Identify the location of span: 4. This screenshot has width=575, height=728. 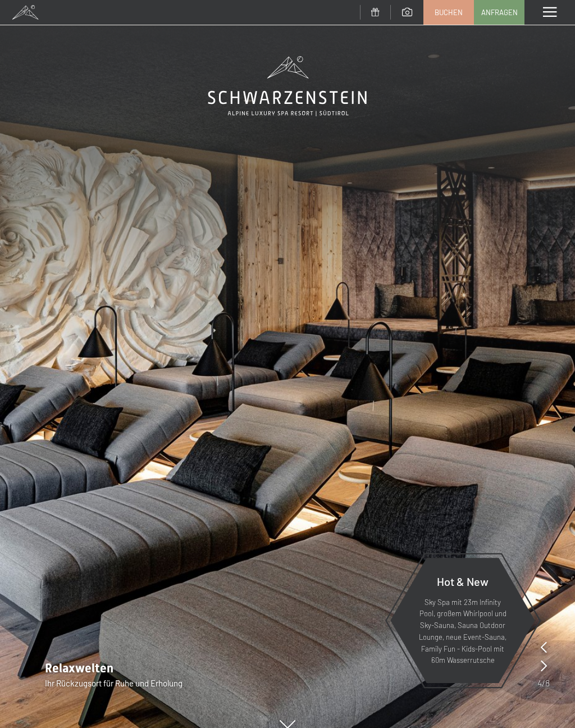
(539, 683).